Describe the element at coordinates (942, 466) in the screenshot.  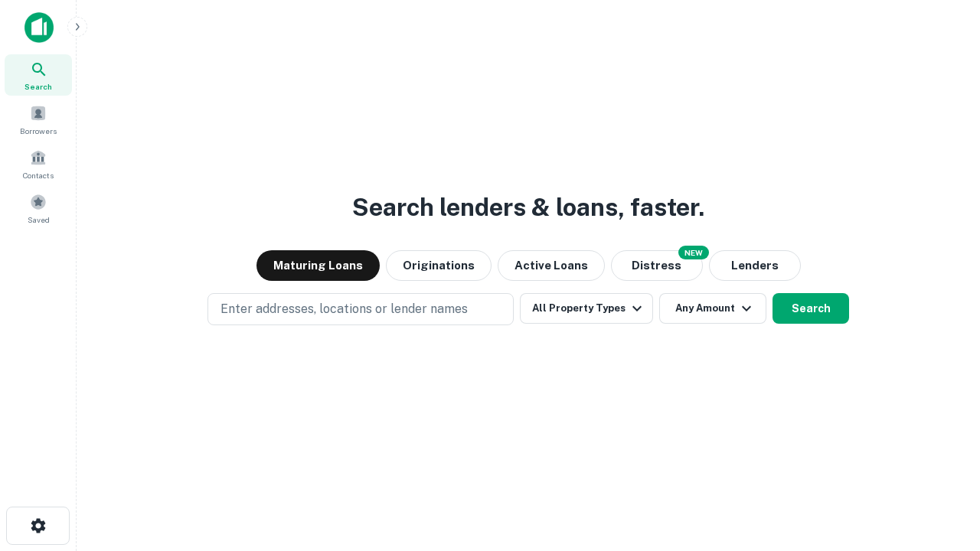
I see `div: Chat Widget` at that location.